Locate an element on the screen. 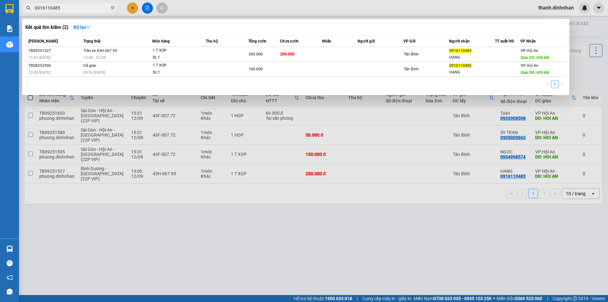 This screenshot has height=302, width=608. h3: Kết quả tìm kiếm ( 2 ) is located at coordinates (47, 27).